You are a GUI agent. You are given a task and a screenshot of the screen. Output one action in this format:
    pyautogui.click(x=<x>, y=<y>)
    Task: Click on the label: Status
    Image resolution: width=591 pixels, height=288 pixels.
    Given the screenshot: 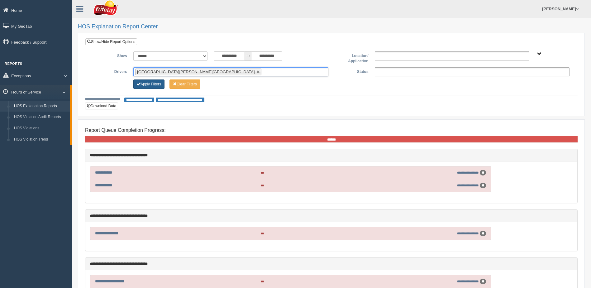 What is the action you would take?
    pyautogui.click(x=351, y=71)
    